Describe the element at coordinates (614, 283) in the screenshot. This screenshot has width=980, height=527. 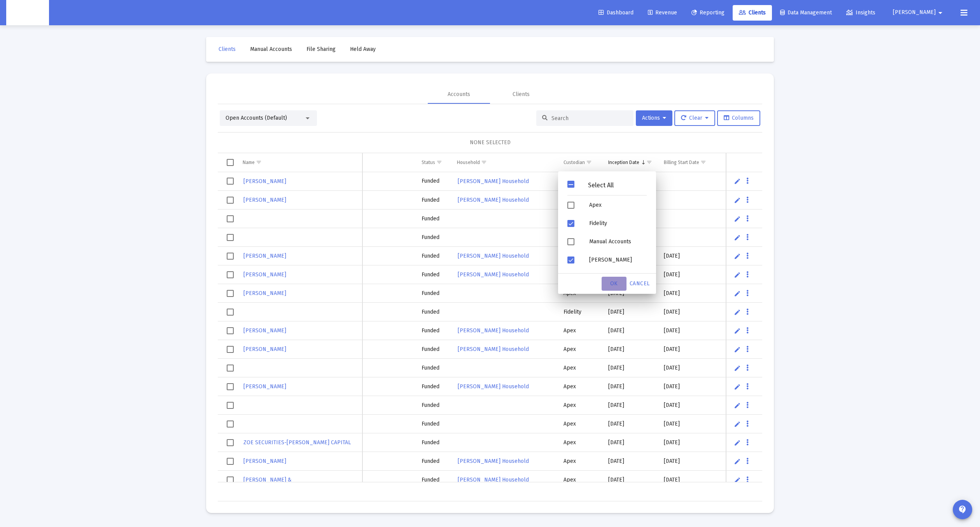
I see `span: OK` at that location.